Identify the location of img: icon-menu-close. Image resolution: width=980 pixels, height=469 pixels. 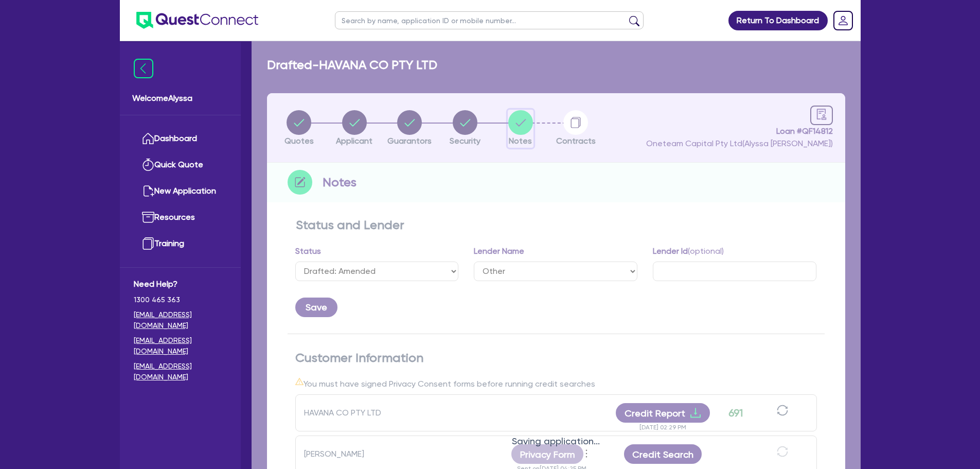
(144, 68).